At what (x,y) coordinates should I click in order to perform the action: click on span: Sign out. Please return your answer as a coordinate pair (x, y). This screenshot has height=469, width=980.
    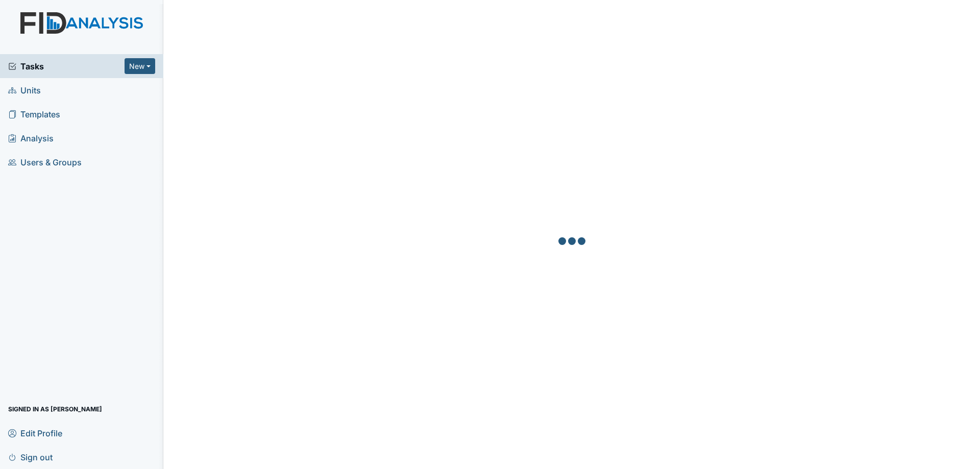
    Looking at the image, I should click on (30, 456).